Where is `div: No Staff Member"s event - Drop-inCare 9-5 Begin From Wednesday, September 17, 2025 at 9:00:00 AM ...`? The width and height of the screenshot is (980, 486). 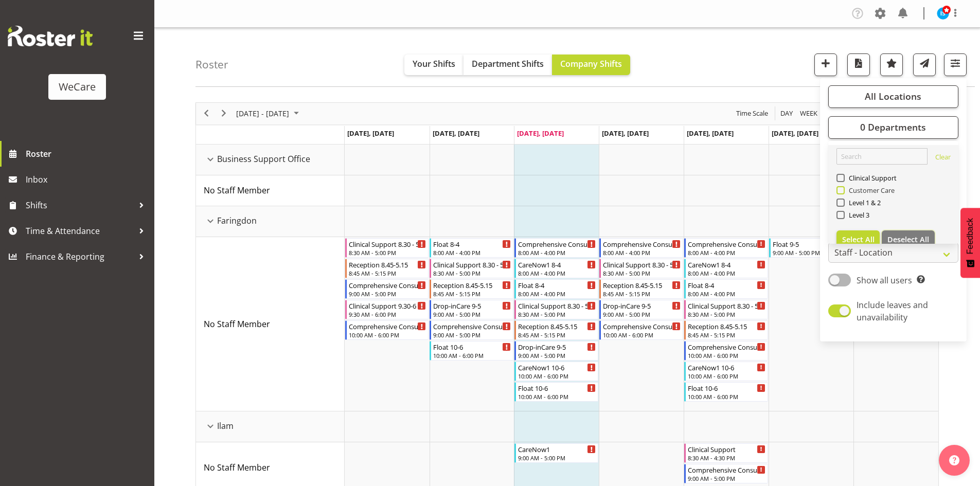 div: No Staff Member"s event - Drop-inCare 9-5 Begin From Wednesday, September 17, 2025 at 9:00:00 AM ... is located at coordinates (556, 351).